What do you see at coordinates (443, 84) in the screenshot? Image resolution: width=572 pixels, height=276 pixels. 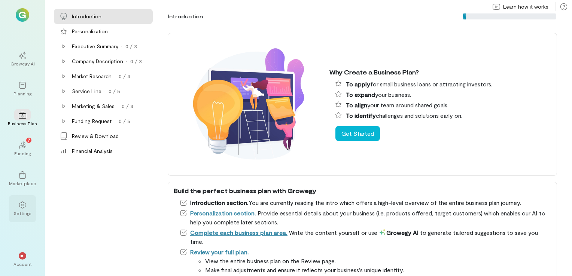 I see `li: for small business loans or attracting investors.` at bounding box center [443, 84].